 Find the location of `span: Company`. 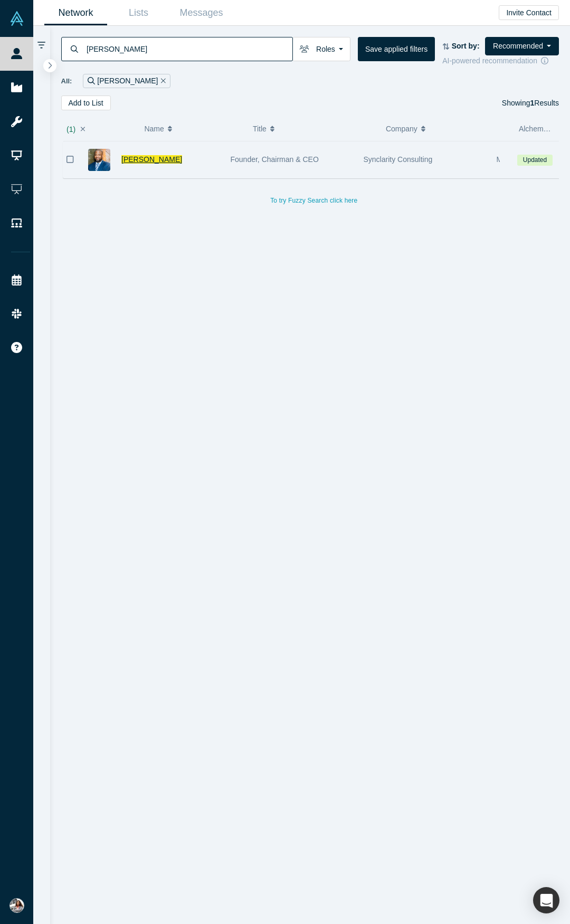

span: Company is located at coordinates (402, 128).